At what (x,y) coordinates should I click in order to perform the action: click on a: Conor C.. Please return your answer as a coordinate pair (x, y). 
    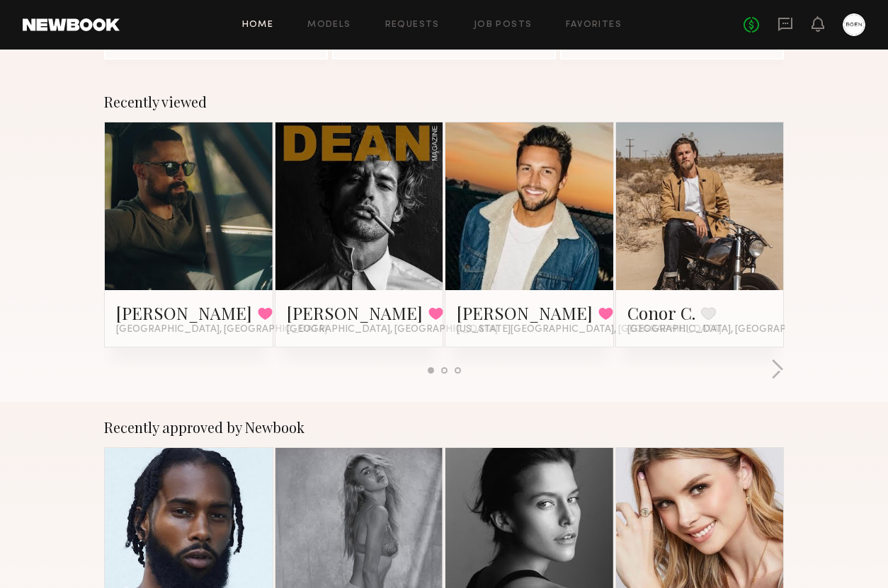
    Looking at the image, I should click on (661, 313).